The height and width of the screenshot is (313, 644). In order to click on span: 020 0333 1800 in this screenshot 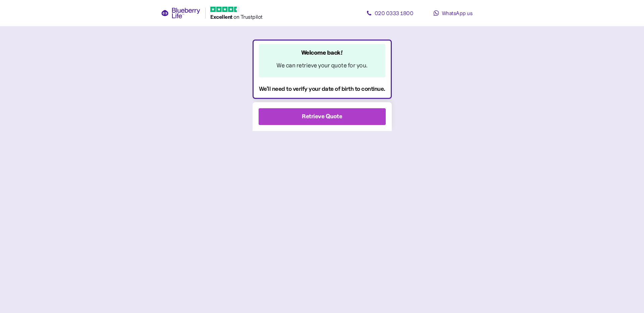, I will do `click(394, 13)`.